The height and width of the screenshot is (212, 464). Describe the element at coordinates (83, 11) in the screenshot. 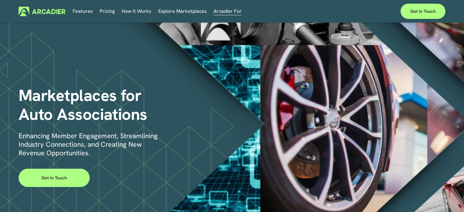

I see `a: Features` at that location.